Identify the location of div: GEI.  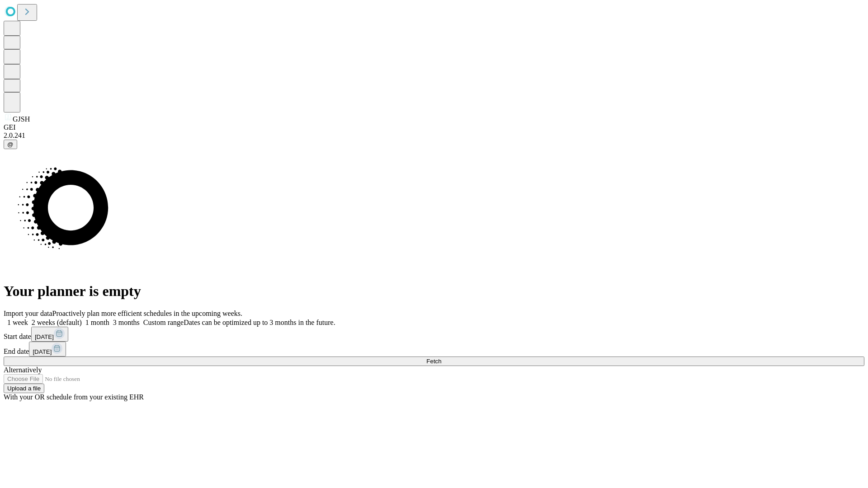
(434, 127).